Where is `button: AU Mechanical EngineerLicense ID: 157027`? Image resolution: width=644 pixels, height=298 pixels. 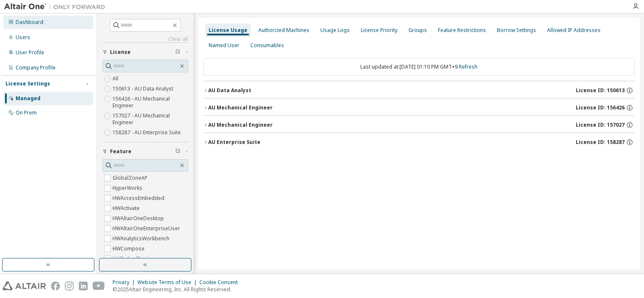
button: AU Mechanical EngineerLicense ID: 157027 is located at coordinates (419, 125).